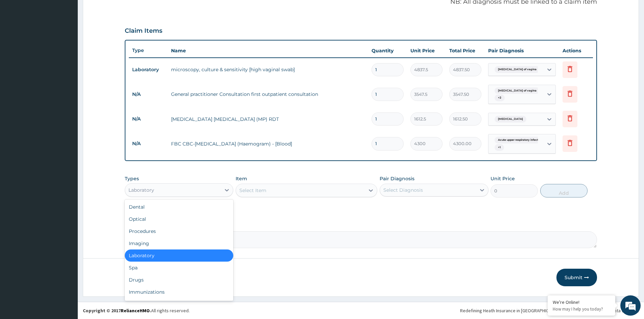 The image size is (644, 319). I want to click on div: Immunizations, so click(179, 292).